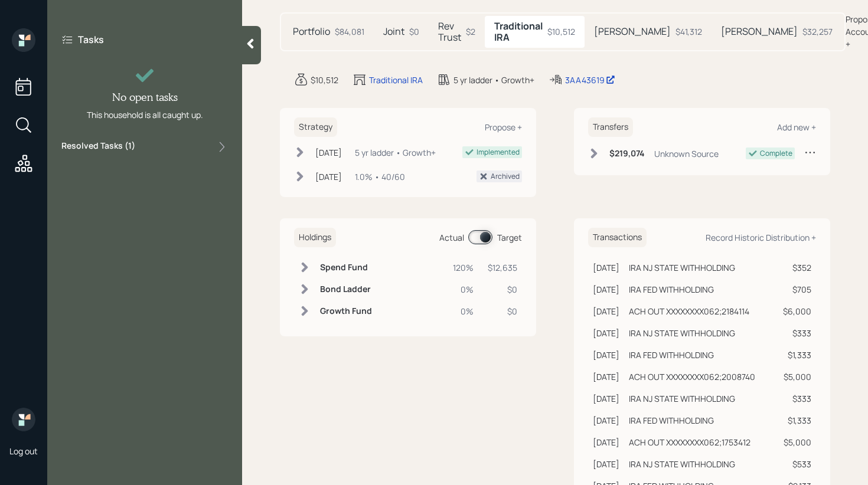 Image resolution: width=868 pixels, height=485 pixels. What do you see at coordinates (394, 32) in the screenshot?
I see `h5: Joint` at bounding box center [394, 32].